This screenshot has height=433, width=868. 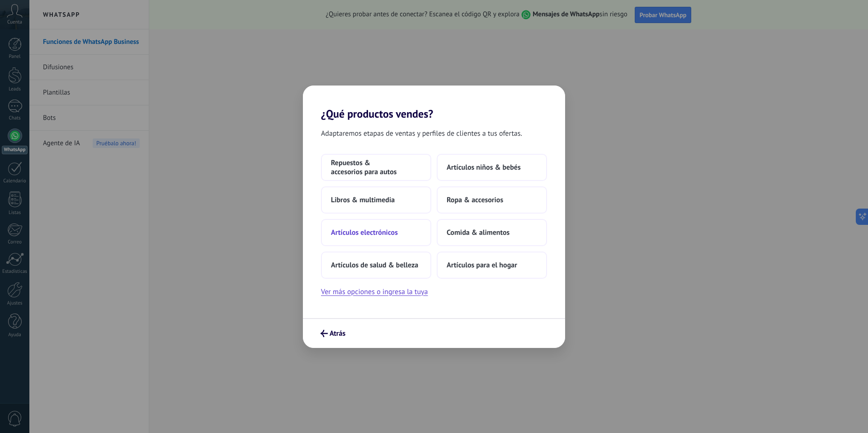 I want to click on button: Artículos de salud & belleza, so click(x=376, y=265).